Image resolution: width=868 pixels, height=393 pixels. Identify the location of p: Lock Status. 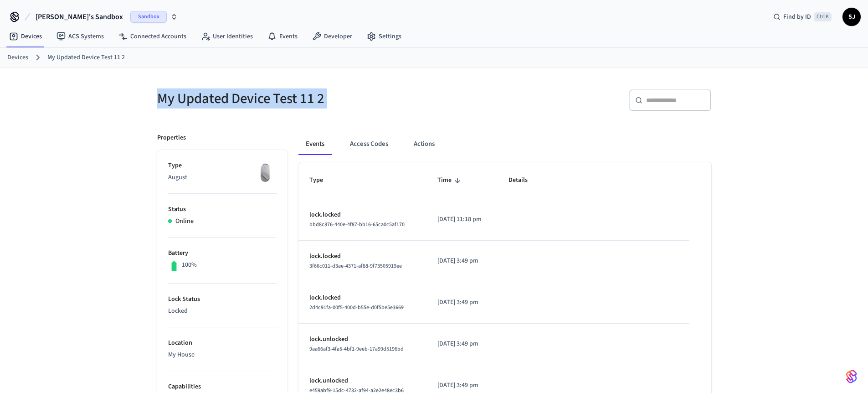
(223, 299).